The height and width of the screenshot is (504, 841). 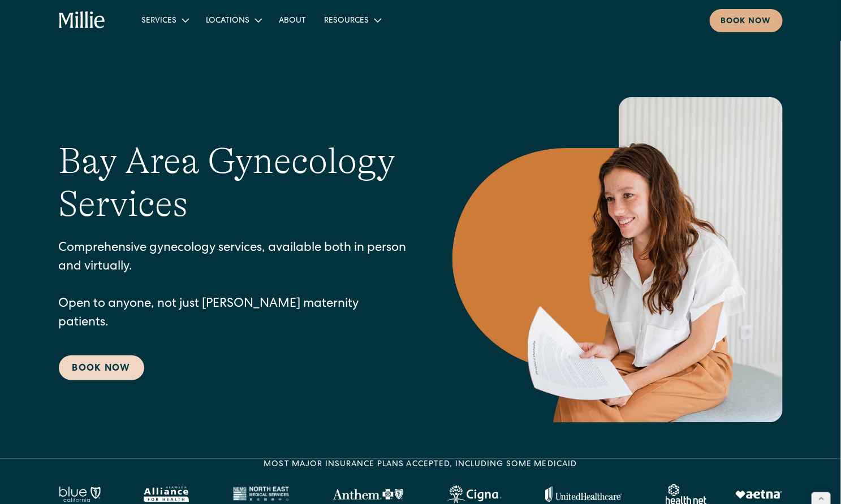 What do you see at coordinates (617, 260) in the screenshot?
I see `img: Smiling woman holding documents during a consultation, reflecting supportive guidance in maternit...` at bounding box center [617, 260].